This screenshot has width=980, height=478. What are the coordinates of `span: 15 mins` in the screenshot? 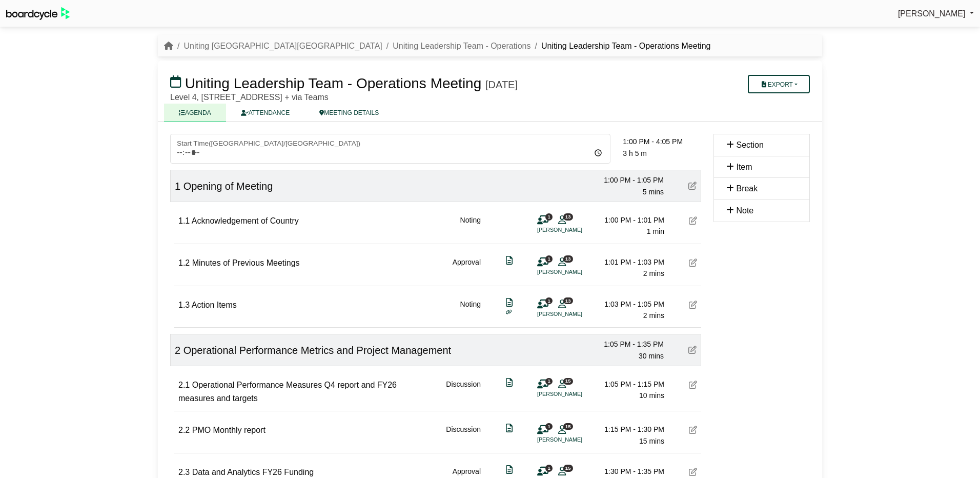 It's located at (652, 441).